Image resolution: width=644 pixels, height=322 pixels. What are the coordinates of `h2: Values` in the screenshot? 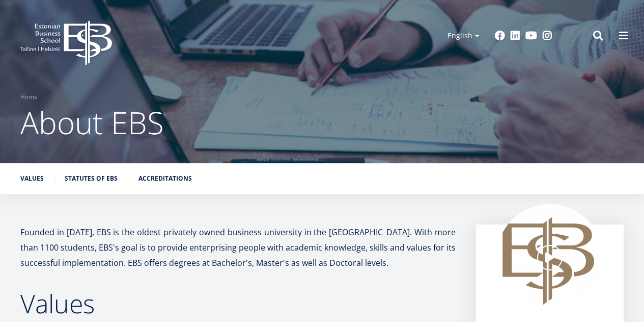 It's located at (238, 303).